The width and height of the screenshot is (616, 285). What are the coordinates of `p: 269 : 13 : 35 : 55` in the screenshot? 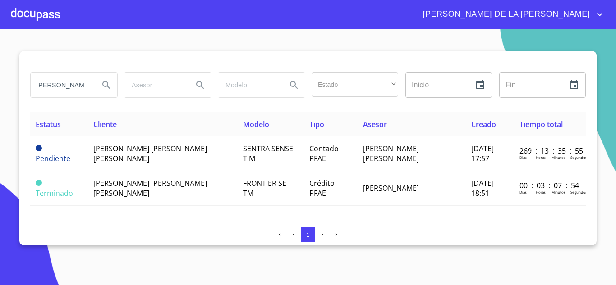 It's located at (549, 151).